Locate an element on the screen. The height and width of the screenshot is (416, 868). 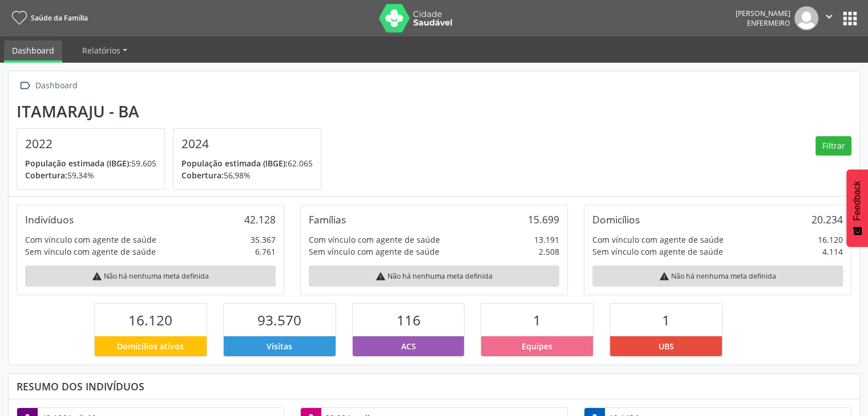
h4: 2024 is located at coordinates (247, 144).